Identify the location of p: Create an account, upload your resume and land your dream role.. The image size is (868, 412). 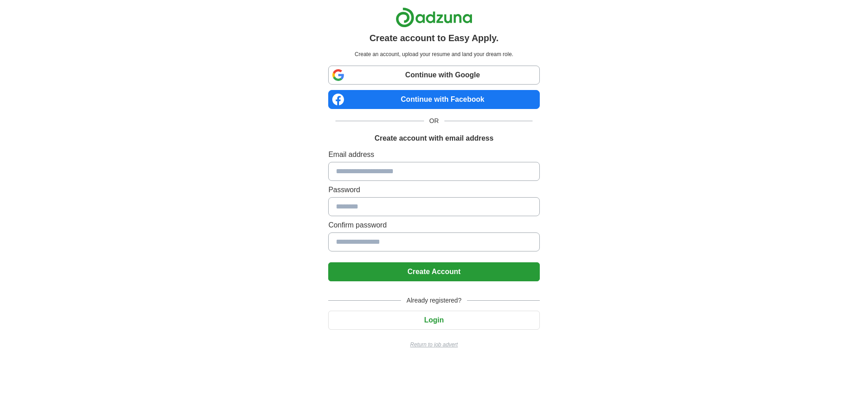
(433, 54).